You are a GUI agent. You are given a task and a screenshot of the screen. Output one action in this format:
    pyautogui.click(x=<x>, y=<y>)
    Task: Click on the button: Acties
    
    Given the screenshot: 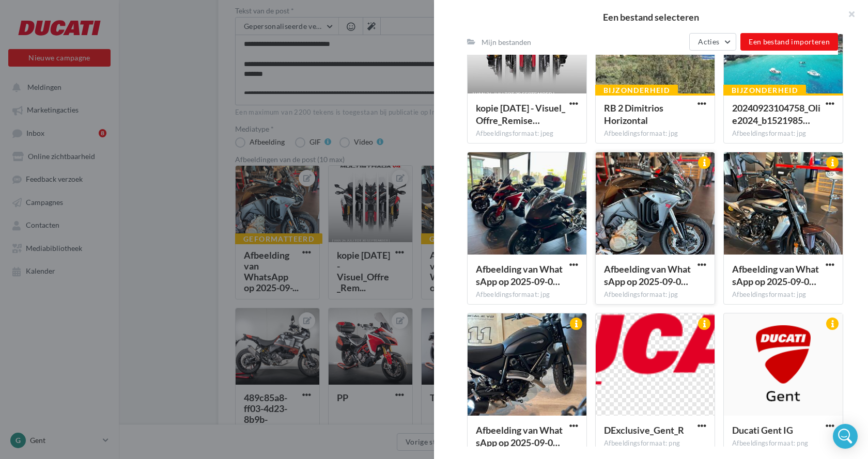 What is the action you would take?
    pyautogui.click(x=712, y=42)
    